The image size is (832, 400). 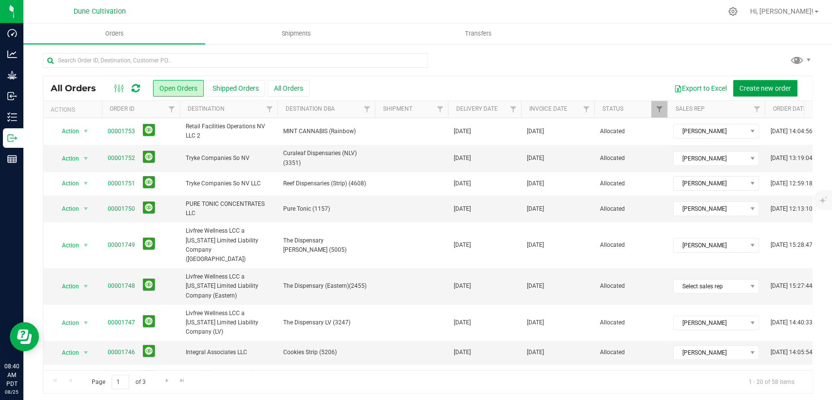 I want to click on span: The Dispensary LV (3247), so click(x=326, y=322).